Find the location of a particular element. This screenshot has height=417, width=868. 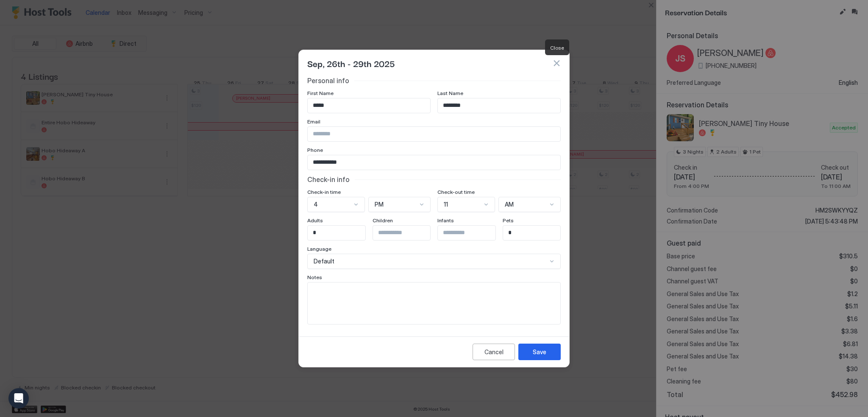

span: First Name is located at coordinates (321, 92).